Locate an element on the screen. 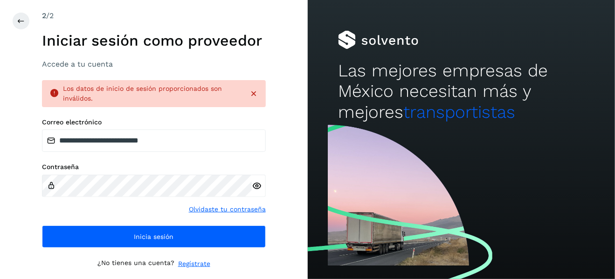 Image resolution: width=615 pixels, height=279 pixels. label: Contraseña is located at coordinates (154, 167).